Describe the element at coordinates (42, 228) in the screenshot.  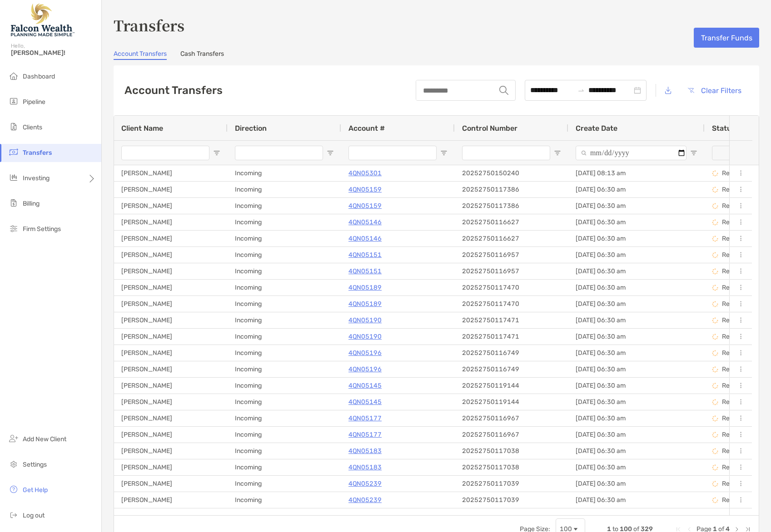
I see `span: Firm Settings` at that location.